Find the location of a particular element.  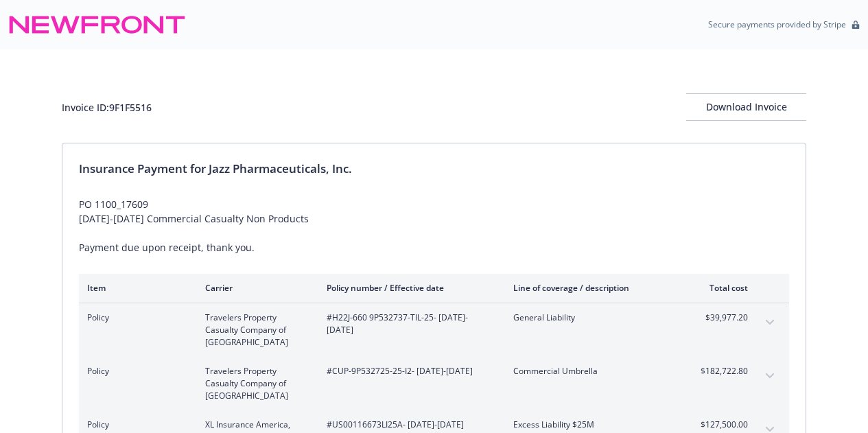

div: Carrier is located at coordinates (255, 288).